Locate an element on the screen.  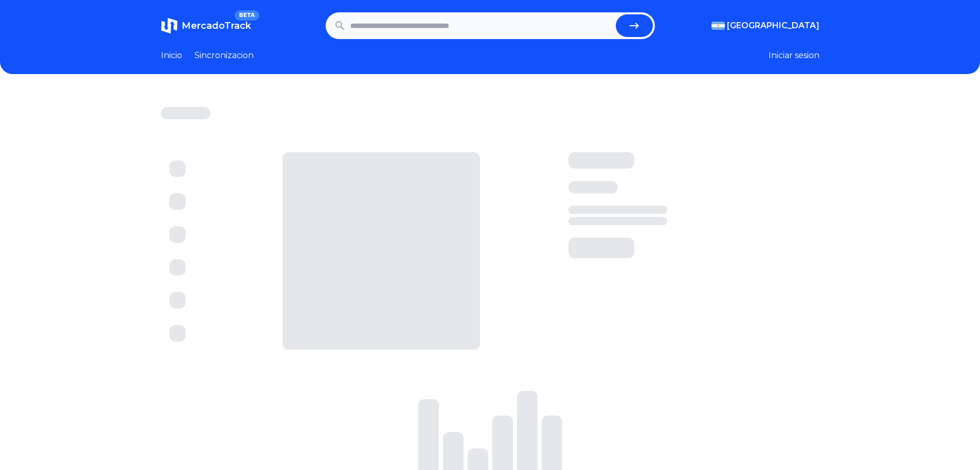
img: MercadoTrack is located at coordinates (169, 26).